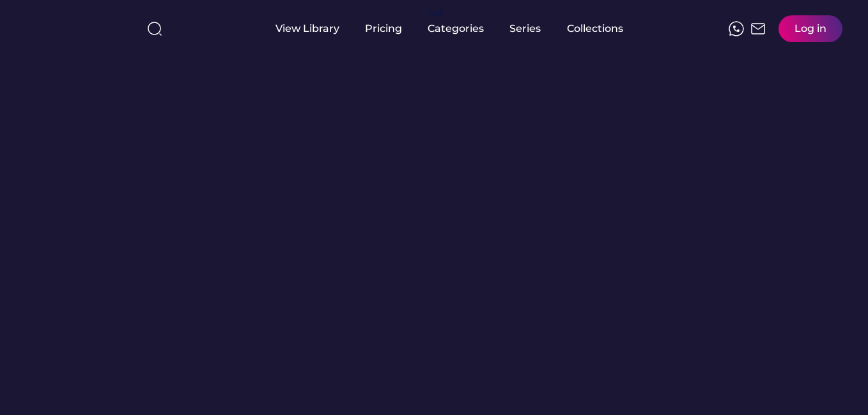 Image resolution: width=868 pixels, height=415 pixels. I want to click on div: Log in, so click(811, 29).